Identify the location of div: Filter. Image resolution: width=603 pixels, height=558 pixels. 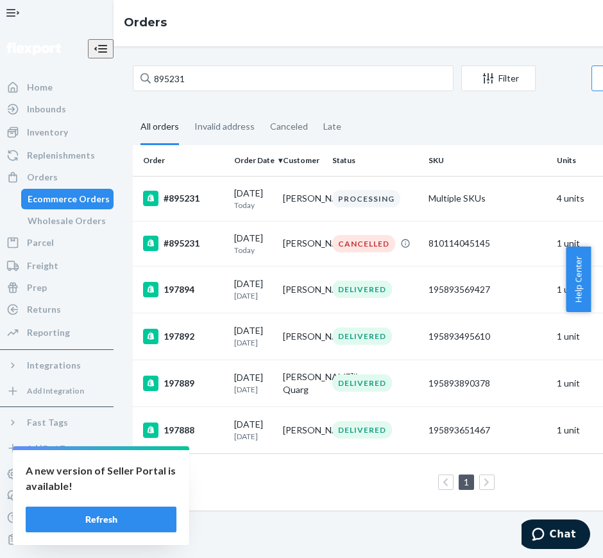
(499, 78).